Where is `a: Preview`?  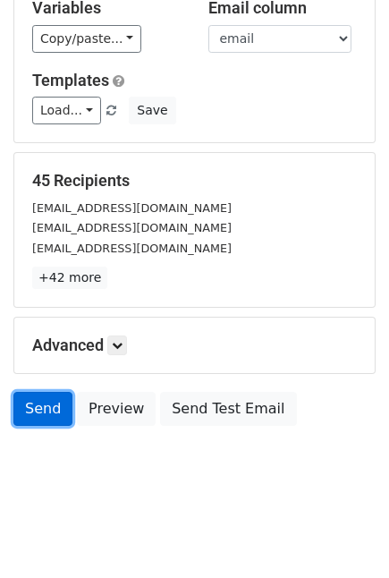 a: Preview is located at coordinates (116, 409).